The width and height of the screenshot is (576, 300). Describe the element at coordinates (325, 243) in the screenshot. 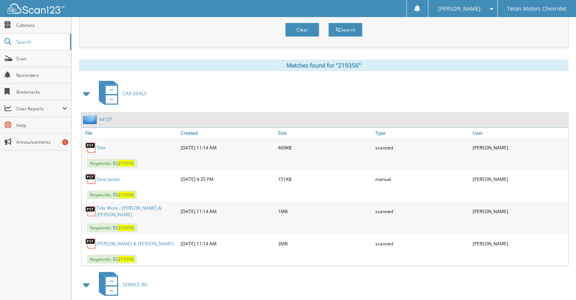

I see `div: 3MB` at that location.